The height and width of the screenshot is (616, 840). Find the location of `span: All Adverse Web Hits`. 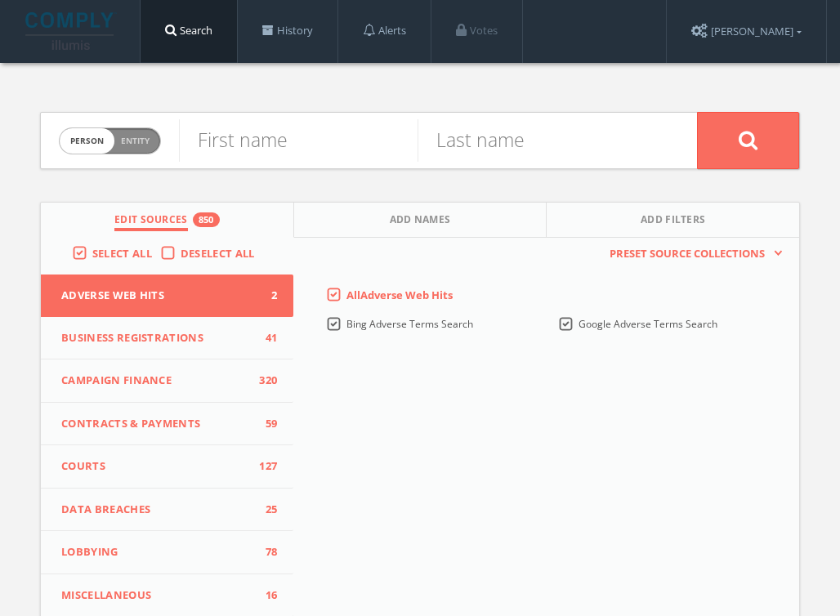

span: All Adverse Web Hits is located at coordinates (400, 295).